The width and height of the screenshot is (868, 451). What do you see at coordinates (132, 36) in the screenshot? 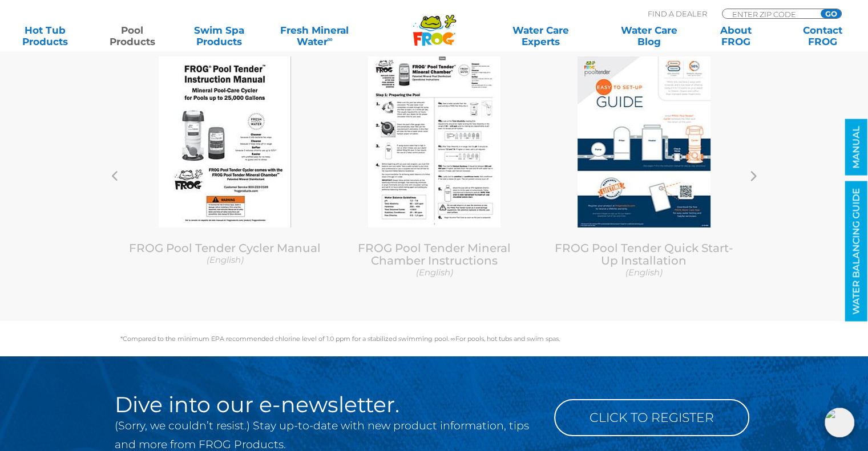
I see `a: PoolProducts` at bounding box center [132, 36].